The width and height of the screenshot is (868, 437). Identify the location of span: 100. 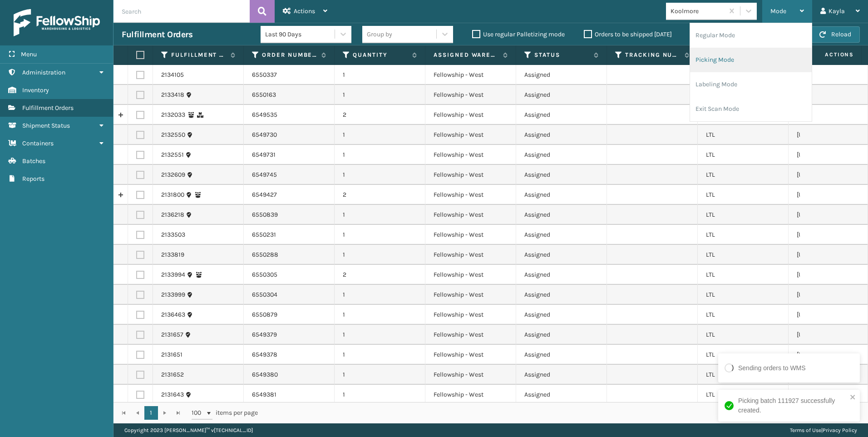
(198, 413).